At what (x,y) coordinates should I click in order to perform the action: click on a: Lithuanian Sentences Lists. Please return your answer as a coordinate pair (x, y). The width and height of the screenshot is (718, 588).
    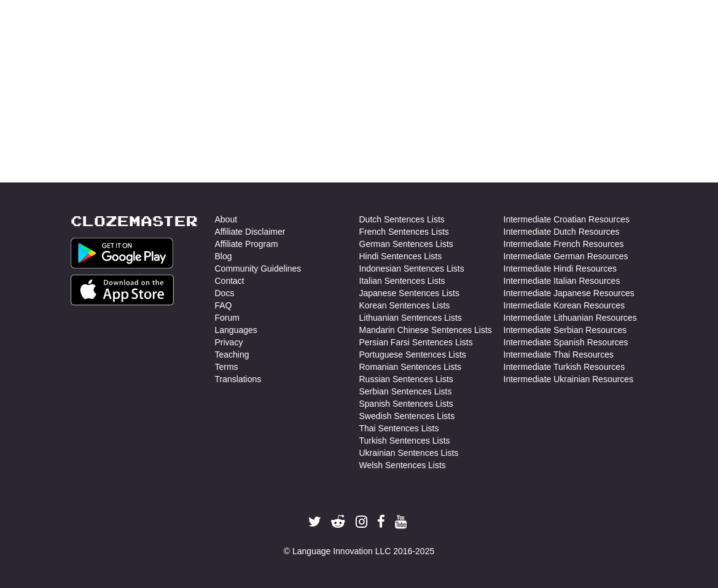
    Looking at the image, I should click on (410, 318).